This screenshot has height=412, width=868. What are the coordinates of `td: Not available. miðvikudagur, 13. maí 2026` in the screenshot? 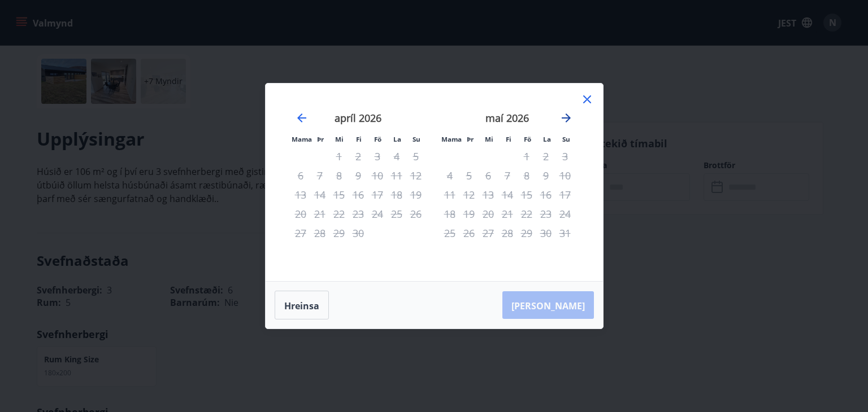 It's located at (488, 195).